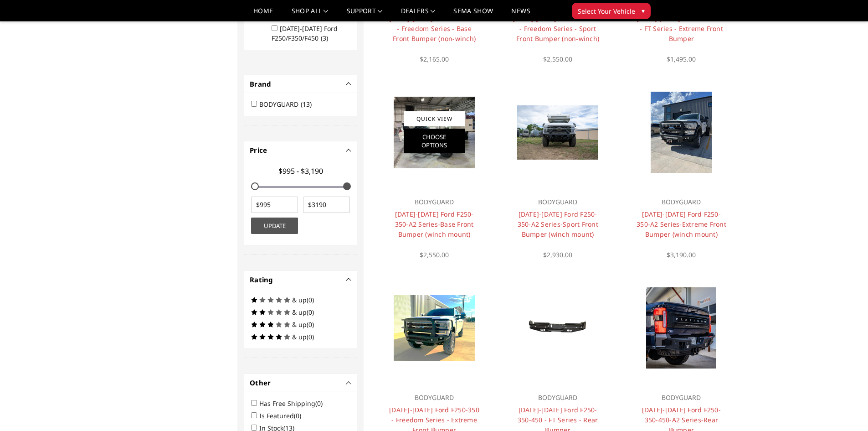 The width and height of the screenshot is (868, 431). I want to click on input: $995, so click(274, 205).